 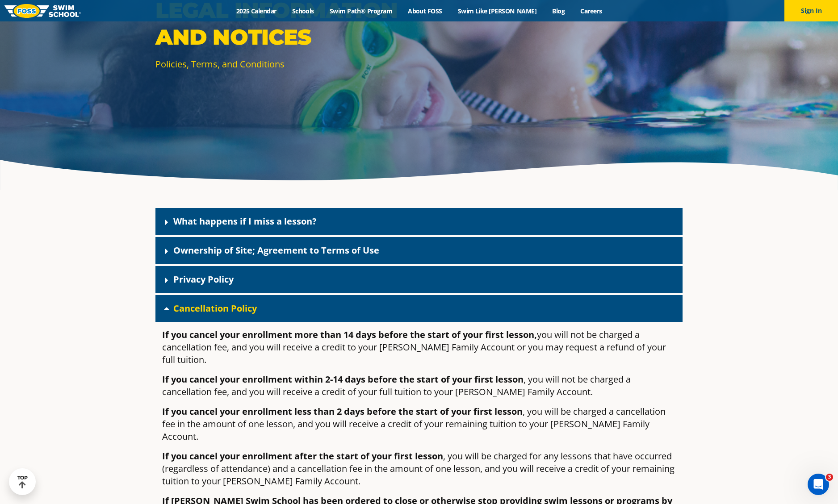 I want to click on strong: If you cancel your enrollment more than 14 days before the start of your first lesson,, so click(x=349, y=335).